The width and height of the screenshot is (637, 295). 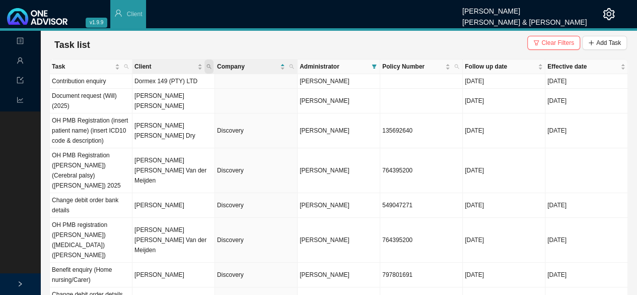 I want to click on td: Document request (Will) (2025), so click(x=91, y=101).